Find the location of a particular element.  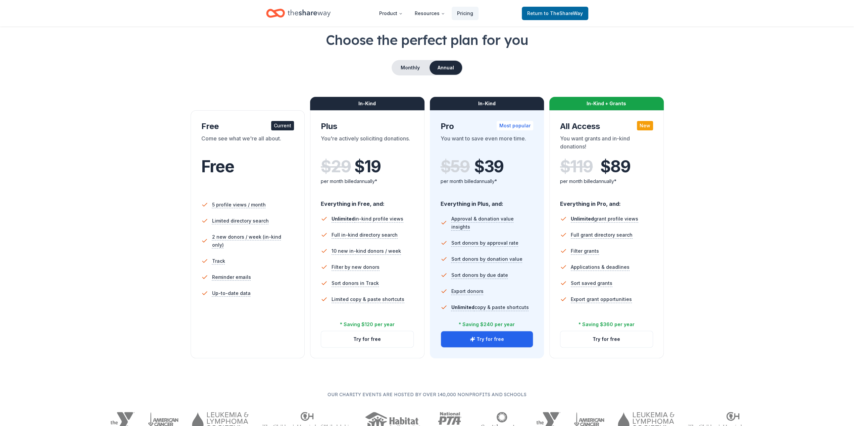

div: Most popular is located at coordinates (515, 126).